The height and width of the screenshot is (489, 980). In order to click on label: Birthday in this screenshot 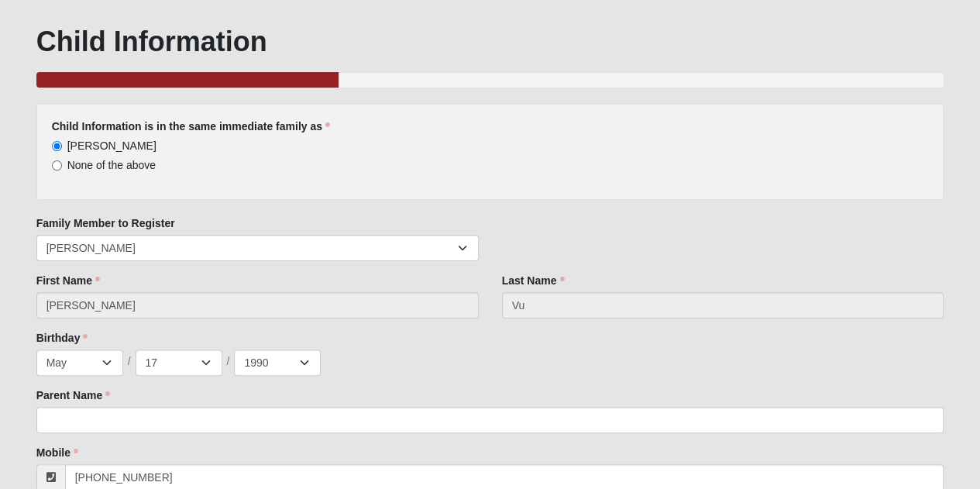, I will do `click(62, 338)`.